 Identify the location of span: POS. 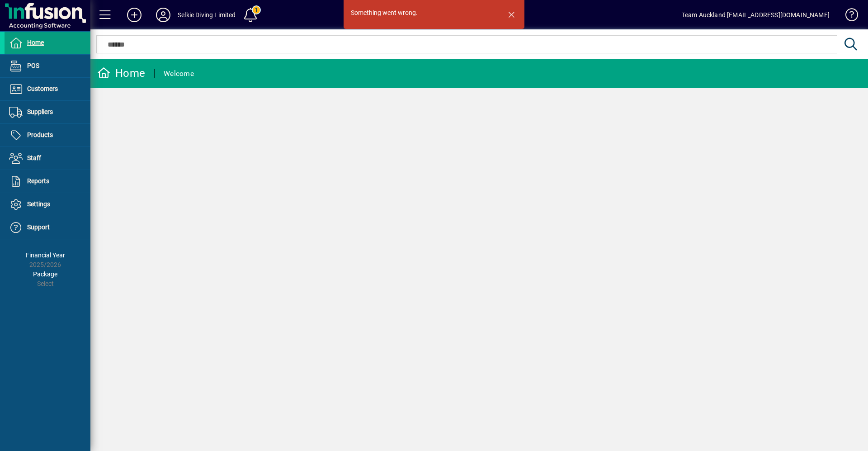
(33, 65).